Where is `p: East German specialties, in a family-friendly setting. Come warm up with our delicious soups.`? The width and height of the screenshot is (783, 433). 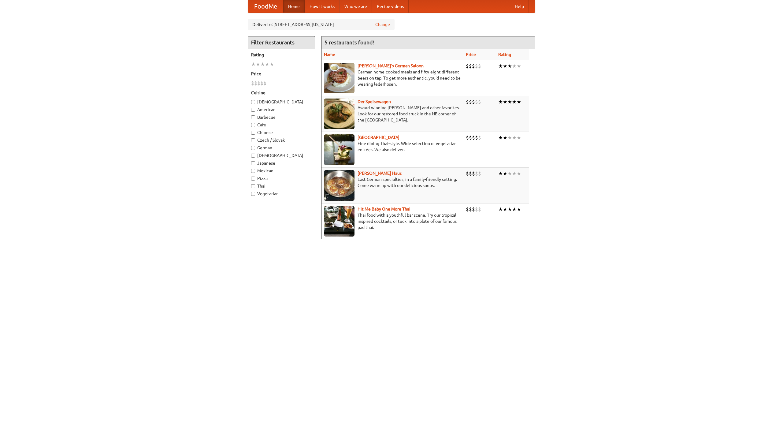
p: East German specialties, in a family-friendly setting. Come warm up with our delicious soups. is located at coordinates (392, 182).